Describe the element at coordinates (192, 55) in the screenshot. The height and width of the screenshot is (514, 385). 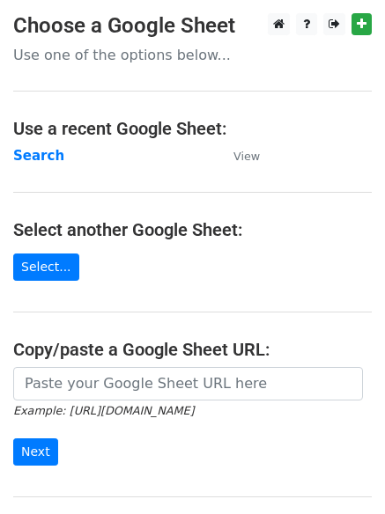
I see `p: Use one of the options below...` at that location.